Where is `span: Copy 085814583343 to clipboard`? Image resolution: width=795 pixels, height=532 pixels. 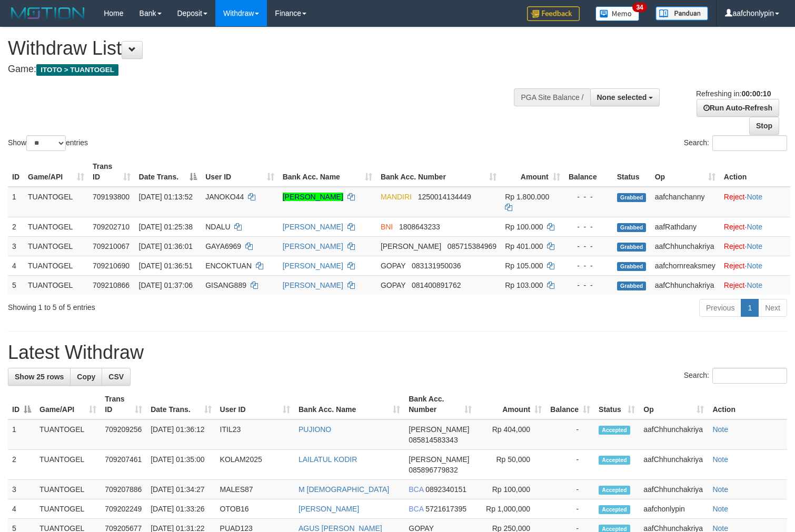 span: Copy 085814583343 to clipboard is located at coordinates (433, 440).